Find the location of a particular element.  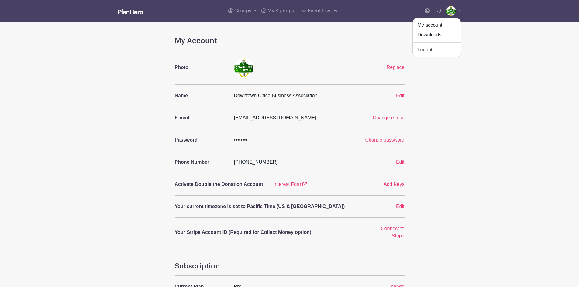

a: Activate Double the Donation Account is located at coordinates (220, 185).